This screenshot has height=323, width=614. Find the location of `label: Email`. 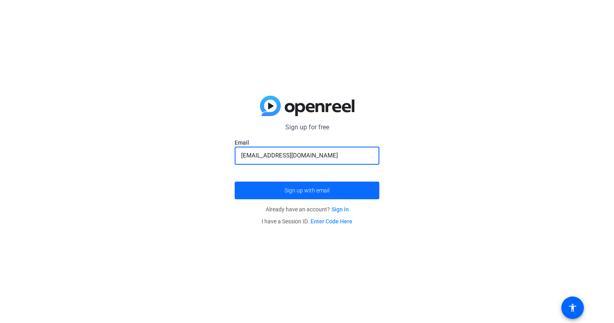

label: Email is located at coordinates (307, 143).